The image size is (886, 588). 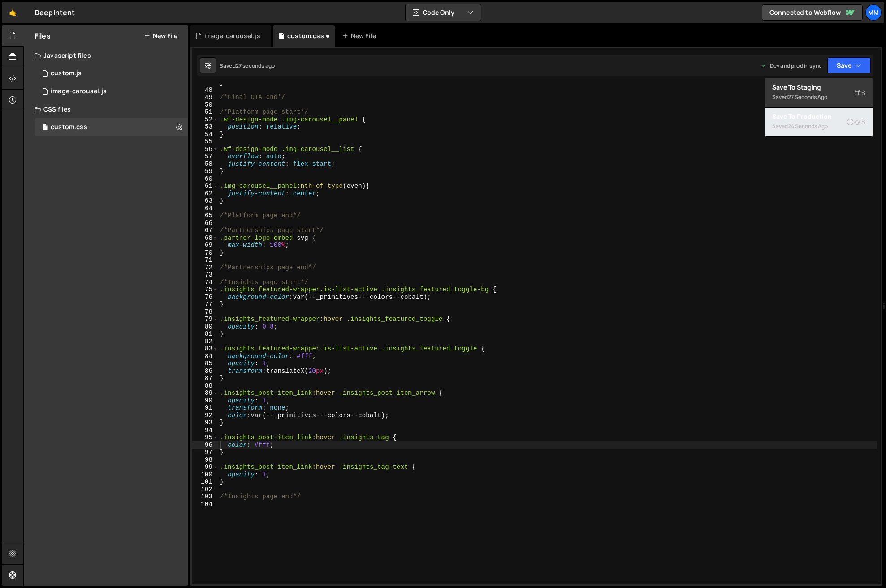 I want to click on div: 99, so click(x=205, y=467).